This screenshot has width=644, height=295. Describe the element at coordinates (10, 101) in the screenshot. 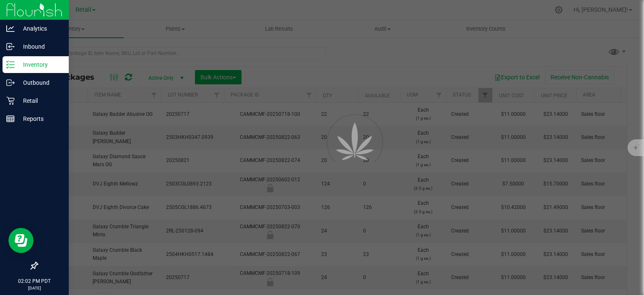

I see `inline-svg: Retail` at that location.